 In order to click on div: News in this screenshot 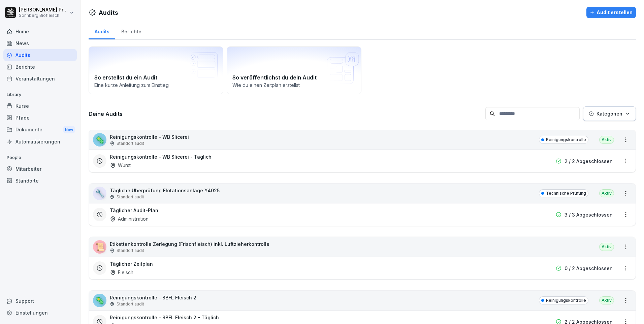, I will do `click(40, 43)`.